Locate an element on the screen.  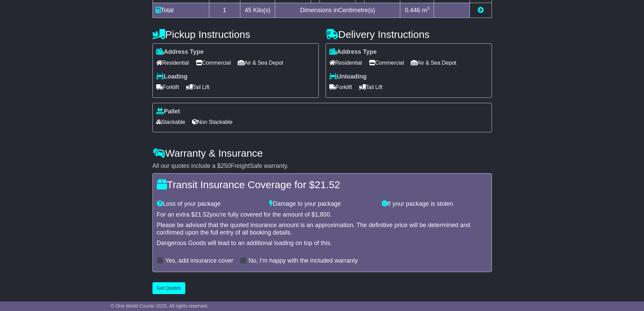
div: Damage to your package is located at coordinates (322, 204).